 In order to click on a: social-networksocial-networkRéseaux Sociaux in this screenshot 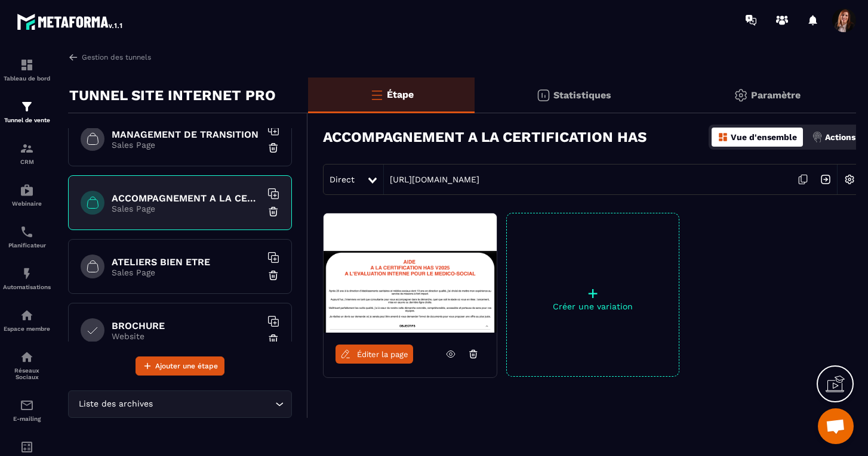, I will do `click(27, 365)`.